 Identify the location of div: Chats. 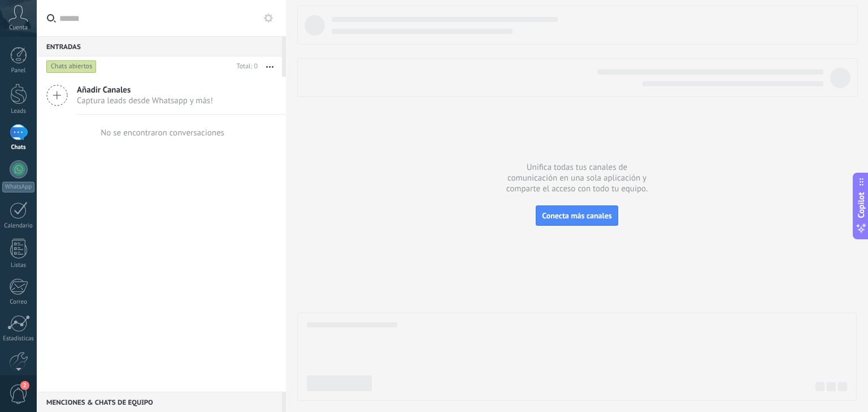
(19, 147).